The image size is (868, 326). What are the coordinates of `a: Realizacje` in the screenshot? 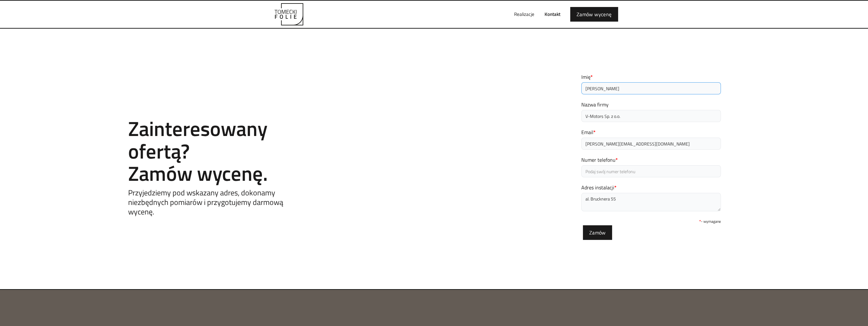 It's located at (525, 14).